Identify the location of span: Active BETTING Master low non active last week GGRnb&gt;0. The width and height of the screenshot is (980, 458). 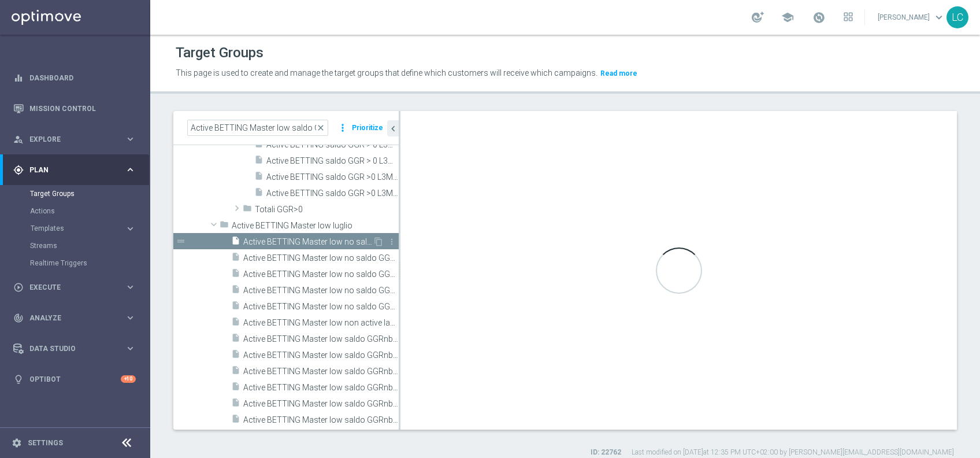
(321, 322).